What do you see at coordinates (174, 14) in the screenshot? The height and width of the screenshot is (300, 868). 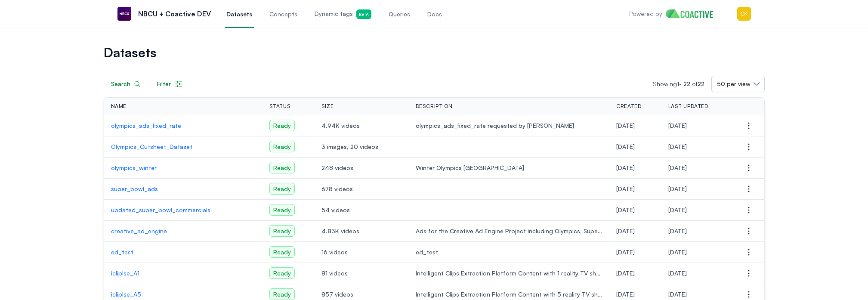 I see `p: NBCU + Coactive DEV` at bounding box center [174, 14].